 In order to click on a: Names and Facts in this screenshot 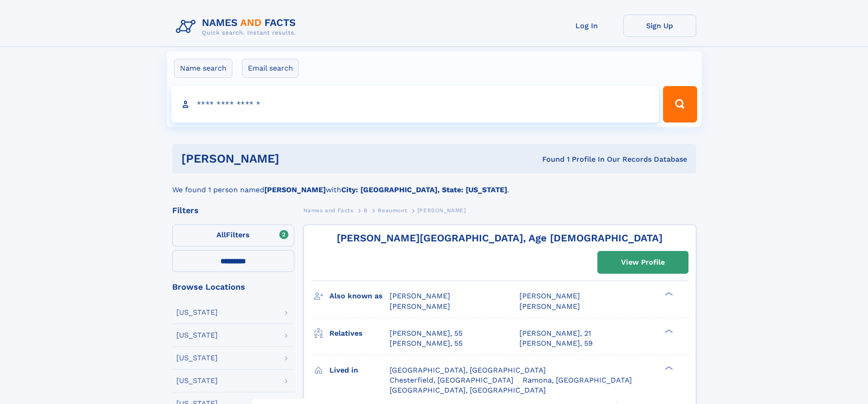, I will do `click(328, 210)`.